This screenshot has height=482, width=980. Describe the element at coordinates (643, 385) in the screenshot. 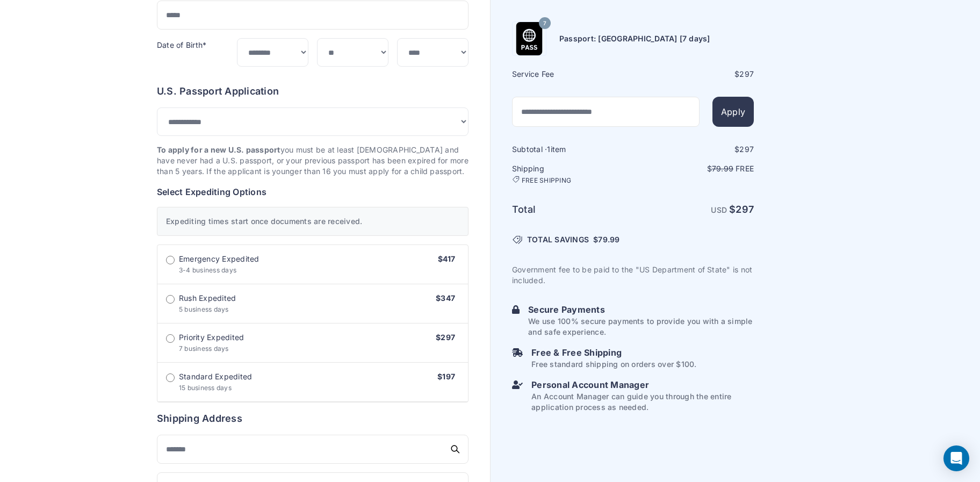

I see `h6: Personal Account Manager` at that location.